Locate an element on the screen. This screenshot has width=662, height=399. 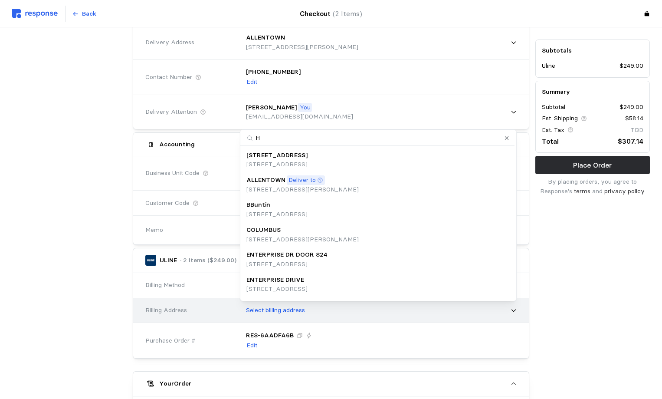
p: Select billing address is located at coordinates (275, 310).